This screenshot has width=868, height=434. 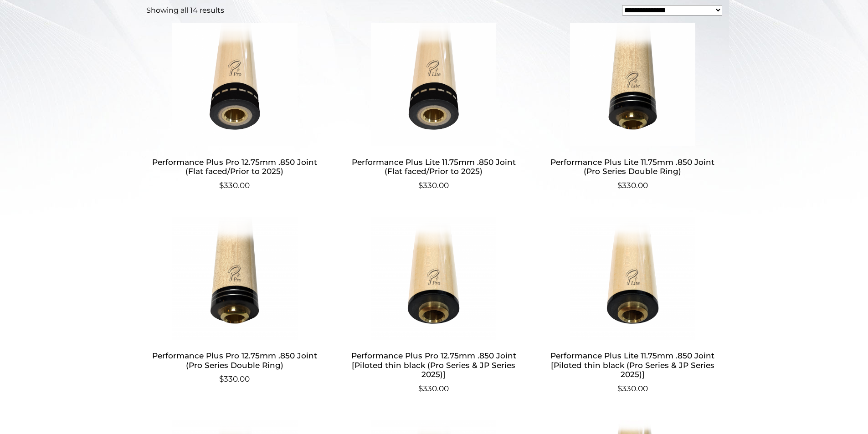 I want to click on img: Performance Plus Pro 12.75mm .850 Joint (Pro Series Double Ring), so click(x=235, y=278).